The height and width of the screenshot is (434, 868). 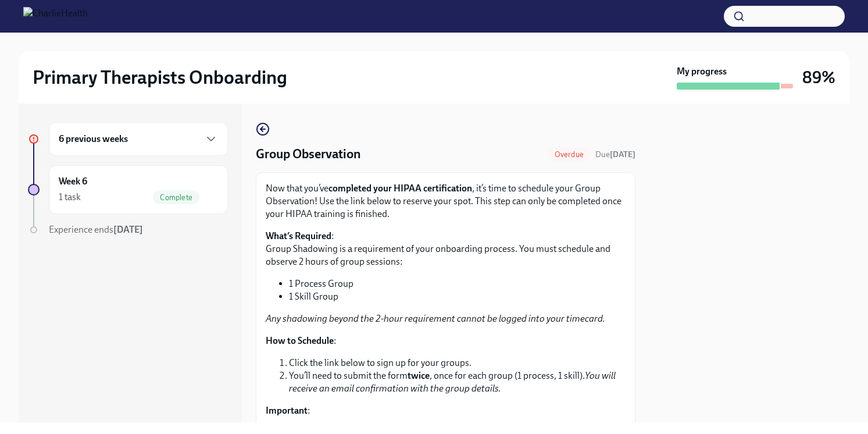 What do you see at coordinates (701, 71) in the screenshot?
I see `strong: My progress` at bounding box center [701, 71].